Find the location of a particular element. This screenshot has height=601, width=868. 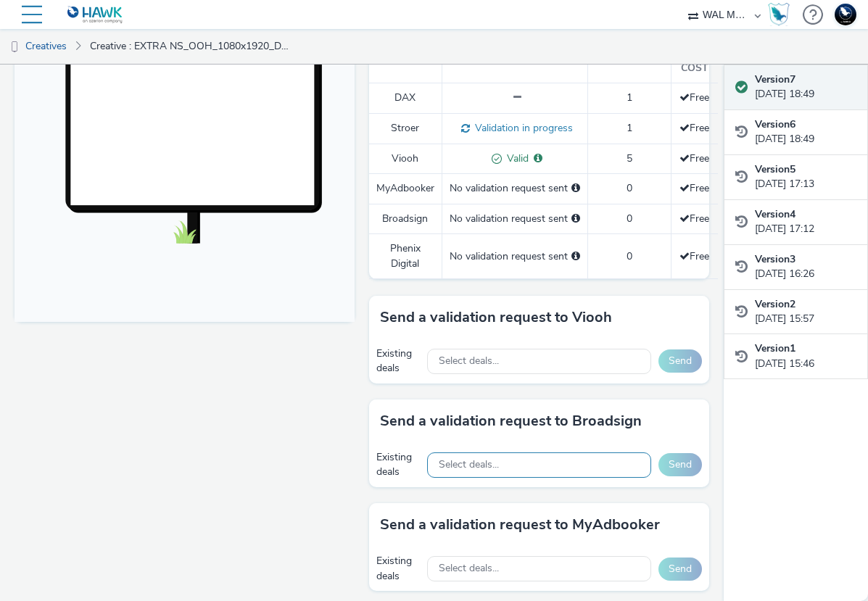

strong: Version 6 is located at coordinates (775, 124).